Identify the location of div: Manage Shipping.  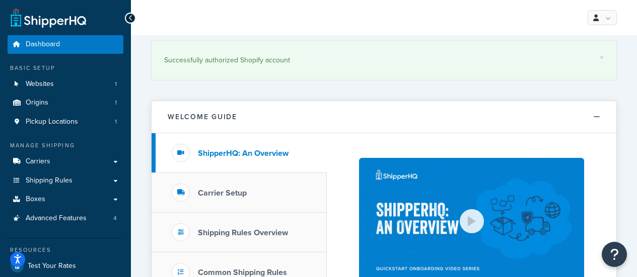
(65, 146).